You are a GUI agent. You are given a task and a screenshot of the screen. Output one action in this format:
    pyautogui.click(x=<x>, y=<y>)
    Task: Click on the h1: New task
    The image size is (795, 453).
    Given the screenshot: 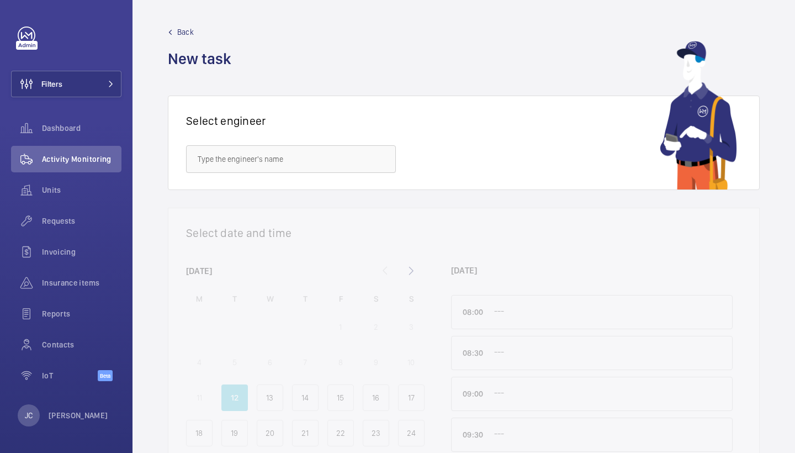 What is the action you would take?
    pyautogui.click(x=203, y=59)
    